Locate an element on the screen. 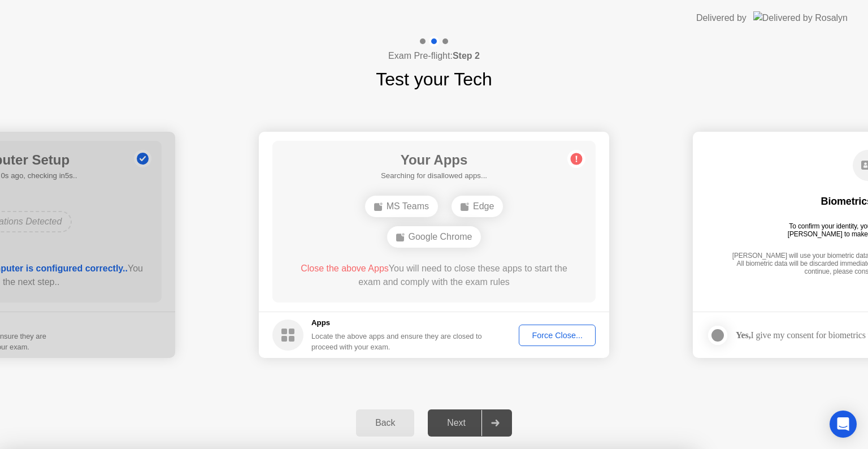  h1: Your Apps is located at coordinates (434, 160).